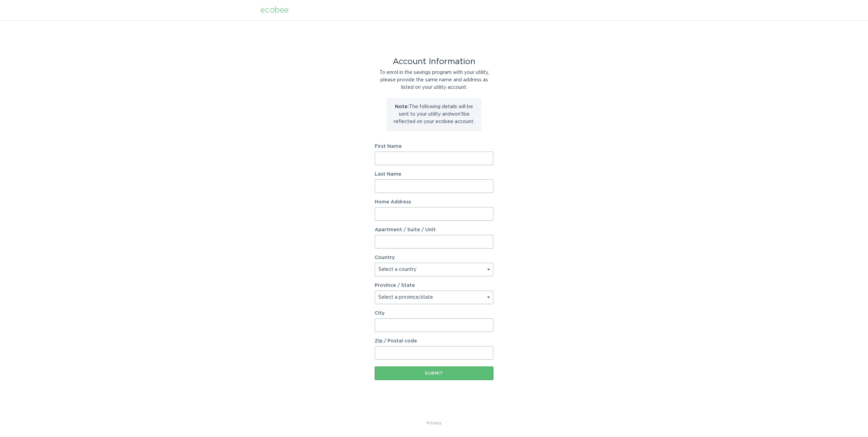 This screenshot has height=437, width=868. I want to click on strong: Note:, so click(402, 106).